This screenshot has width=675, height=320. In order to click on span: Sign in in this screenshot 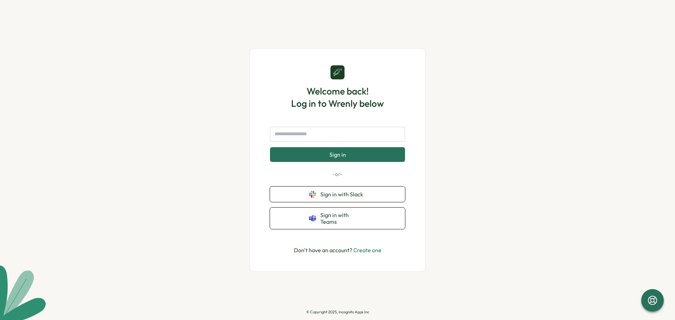, I will do `click(337, 155)`.